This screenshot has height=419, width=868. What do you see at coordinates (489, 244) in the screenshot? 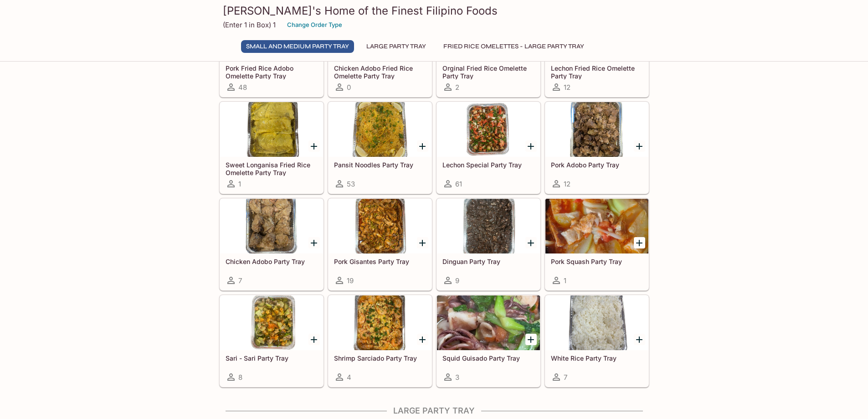
I see `a: Dinguan Party Tray9` at bounding box center [489, 244].